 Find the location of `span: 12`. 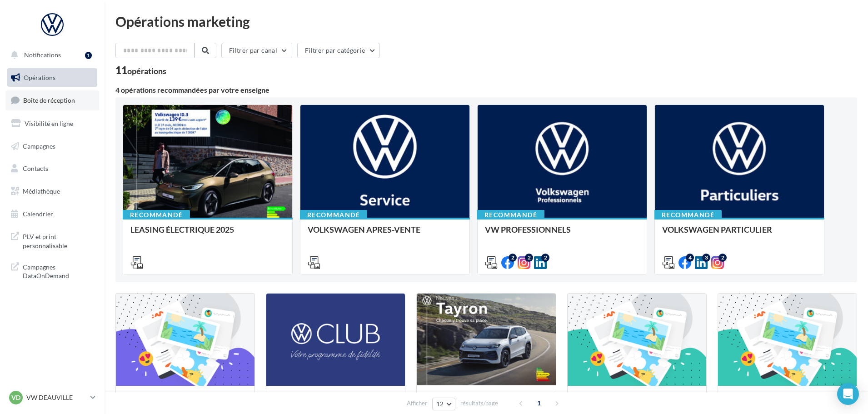

span: 12 is located at coordinates (440, 404).